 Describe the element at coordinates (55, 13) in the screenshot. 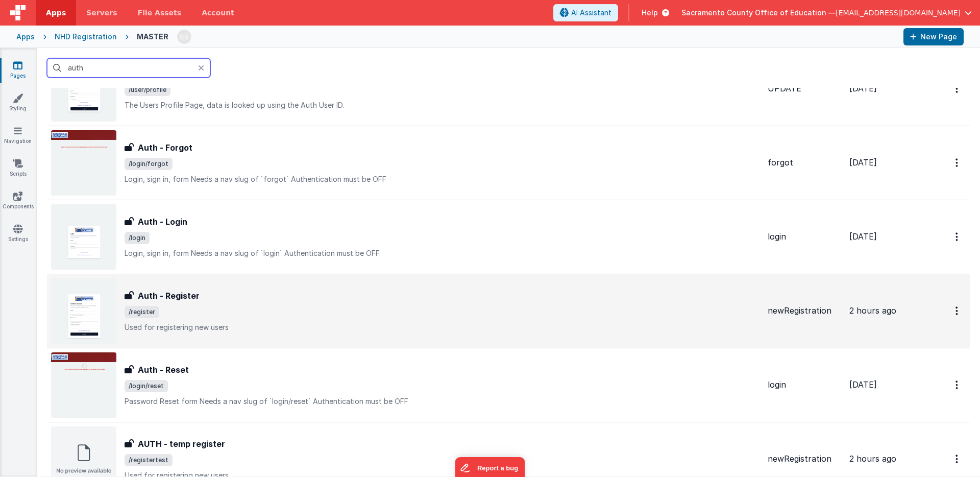

I see `span: Apps` at that location.